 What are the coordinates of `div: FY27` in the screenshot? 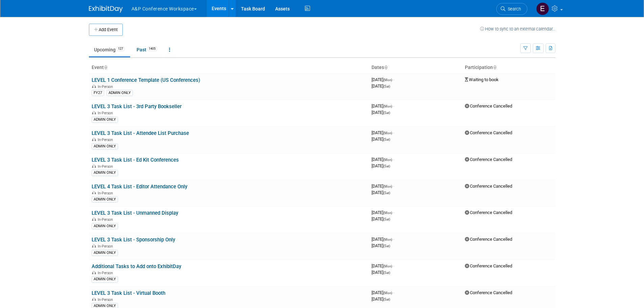 It's located at (98, 93).